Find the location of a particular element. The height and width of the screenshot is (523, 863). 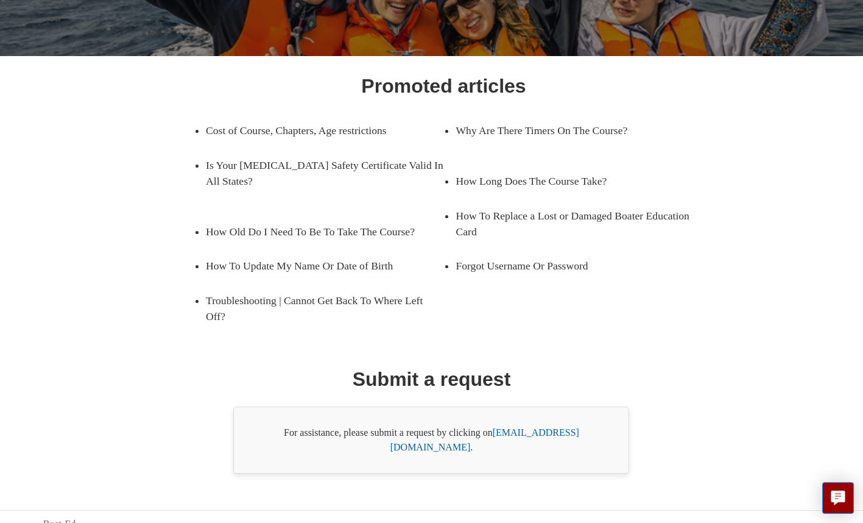

a: How To Replace a Lost or Damaged Boater Education Card is located at coordinates (575, 224).